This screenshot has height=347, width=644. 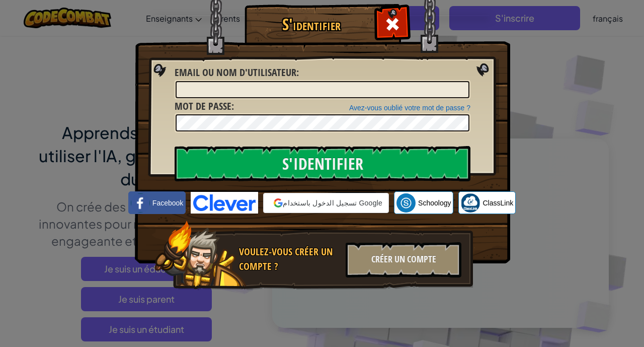 I want to click on a: Avez-vous oublié votre mot de passe ?, so click(x=410, y=108).